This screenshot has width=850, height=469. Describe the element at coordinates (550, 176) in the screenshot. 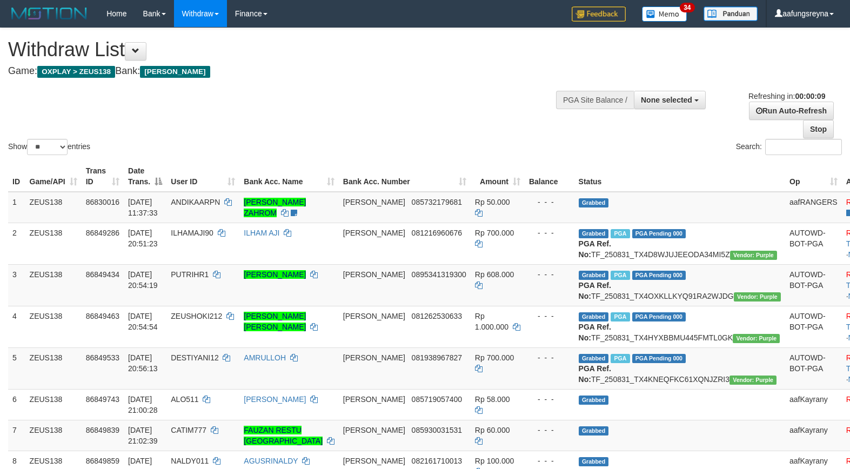

I see `th: Balance` at that location.